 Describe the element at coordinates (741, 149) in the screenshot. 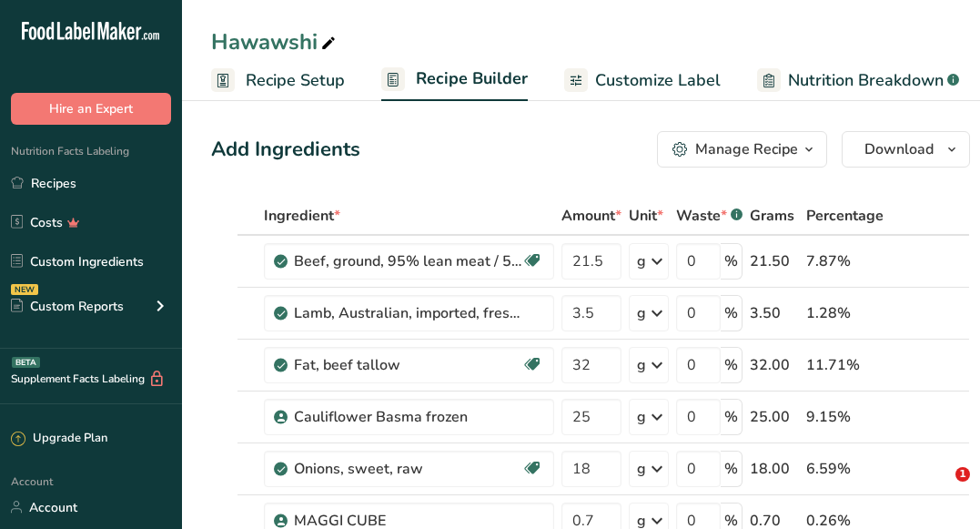

I see `button: Manage Recipe` at that location.